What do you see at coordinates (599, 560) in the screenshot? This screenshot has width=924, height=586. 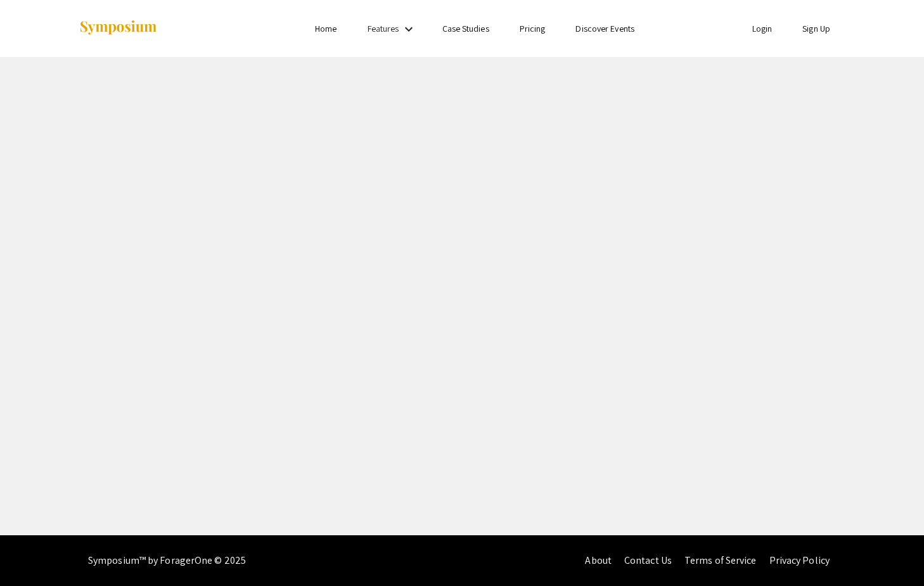 I see `a: About` at bounding box center [599, 560].